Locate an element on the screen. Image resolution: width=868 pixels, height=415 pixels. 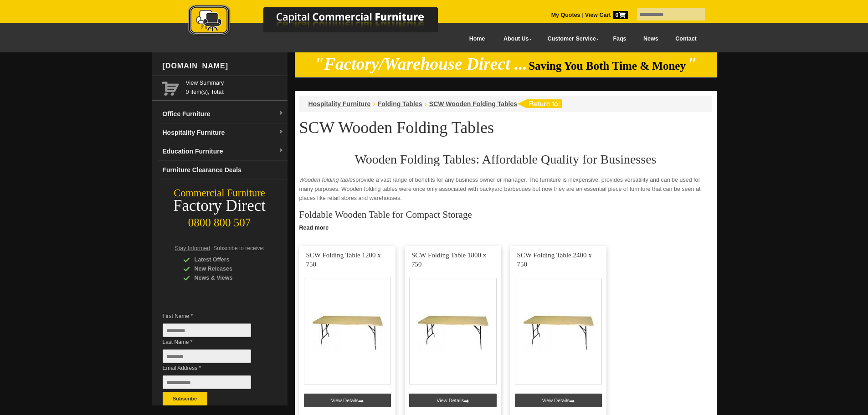
em: Wooden folding tables is located at coordinates (327, 180).